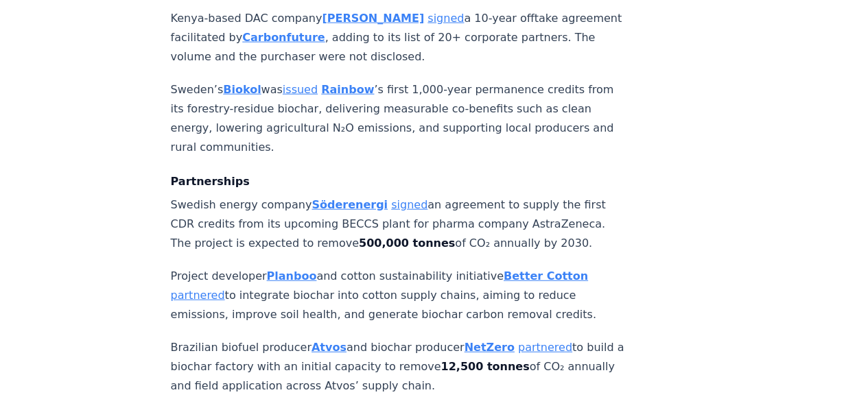  Describe the element at coordinates (329, 347) in the screenshot. I see `a: Atvos` at that location.